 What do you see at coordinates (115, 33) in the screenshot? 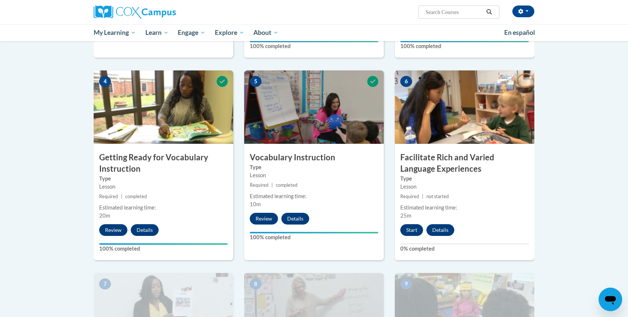
I see `a: My Learning` at bounding box center [115, 33].